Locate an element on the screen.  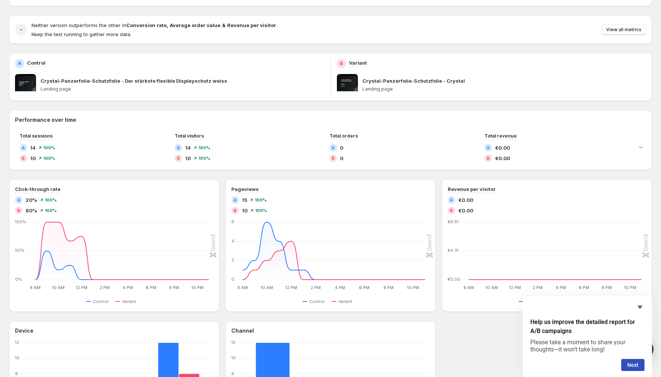
p: Crystal-Panzerfolie-Schutzfolie - Der stärkste flexible Displayschutz weiss is located at coordinates (134, 81).